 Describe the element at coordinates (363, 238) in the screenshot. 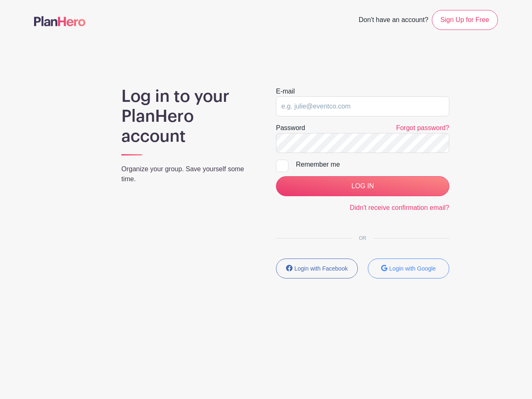

I see `span: OR` at that location.